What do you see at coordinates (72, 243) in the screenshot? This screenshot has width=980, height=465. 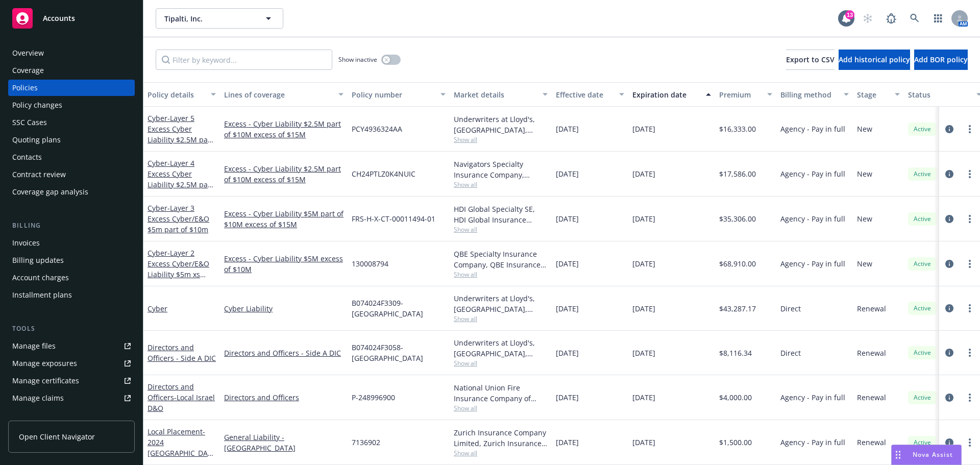 I see `a: Invoices` at bounding box center [72, 243].